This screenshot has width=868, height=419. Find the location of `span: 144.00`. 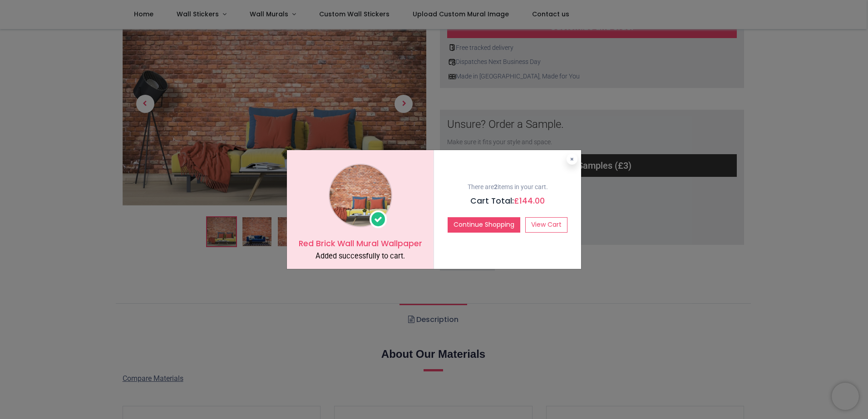

span: 144.00 is located at coordinates (532, 201).